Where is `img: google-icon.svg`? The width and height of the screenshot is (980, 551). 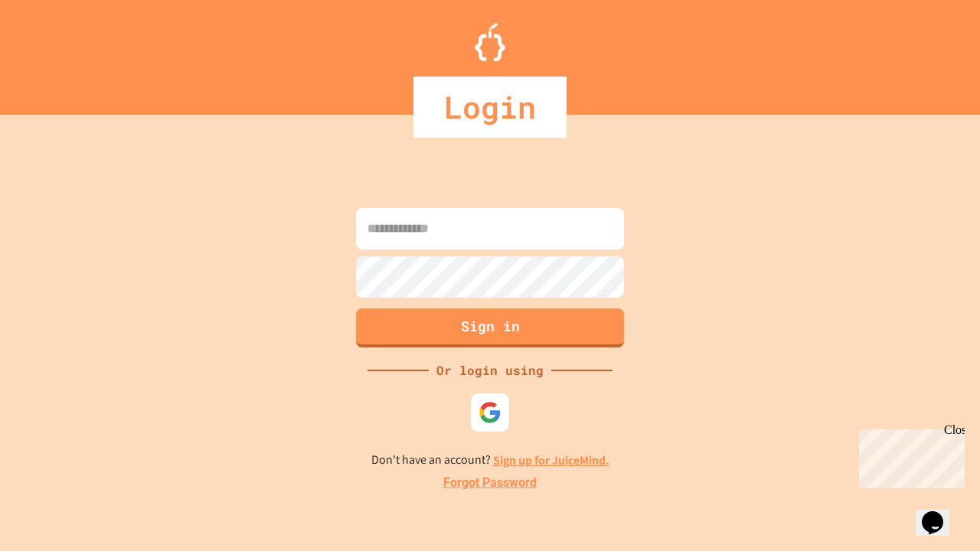 img: google-icon.svg is located at coordinates (490, 412).